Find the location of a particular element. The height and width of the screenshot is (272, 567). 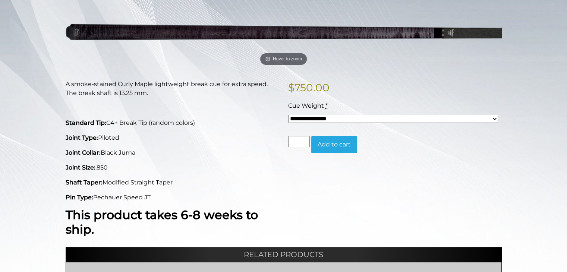

span: Cue Weight is located at coordinates (306, 105).